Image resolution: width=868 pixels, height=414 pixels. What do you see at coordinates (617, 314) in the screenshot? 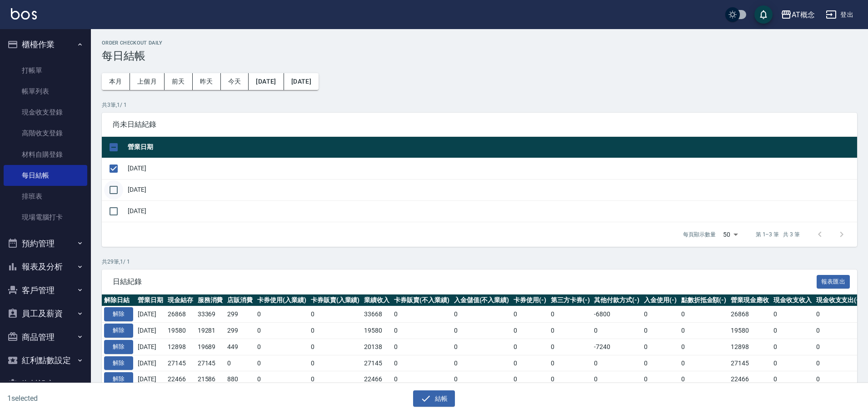
I see `td: -6800` at bounding box center [617, 314].